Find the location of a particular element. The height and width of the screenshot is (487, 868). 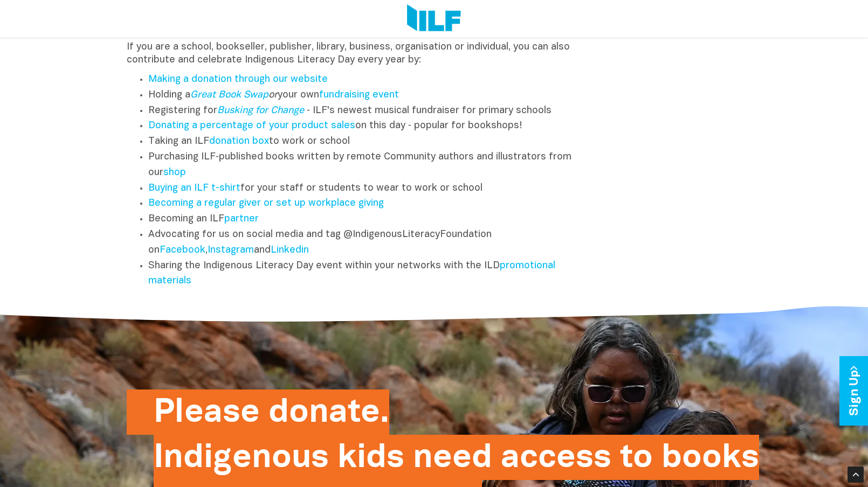

a: Facebook is located at coordinates (182, 250).